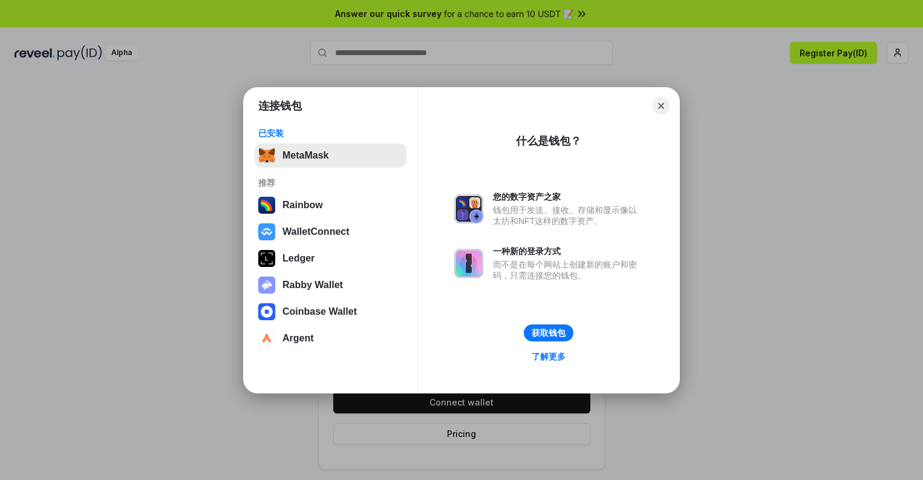  I want to click on button: Argent, so click(330, 338).